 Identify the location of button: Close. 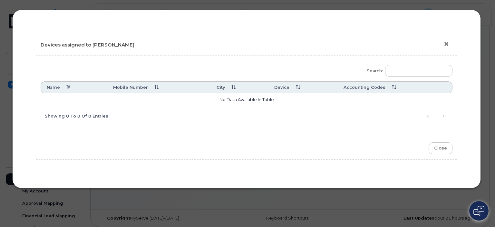
(440, 148).